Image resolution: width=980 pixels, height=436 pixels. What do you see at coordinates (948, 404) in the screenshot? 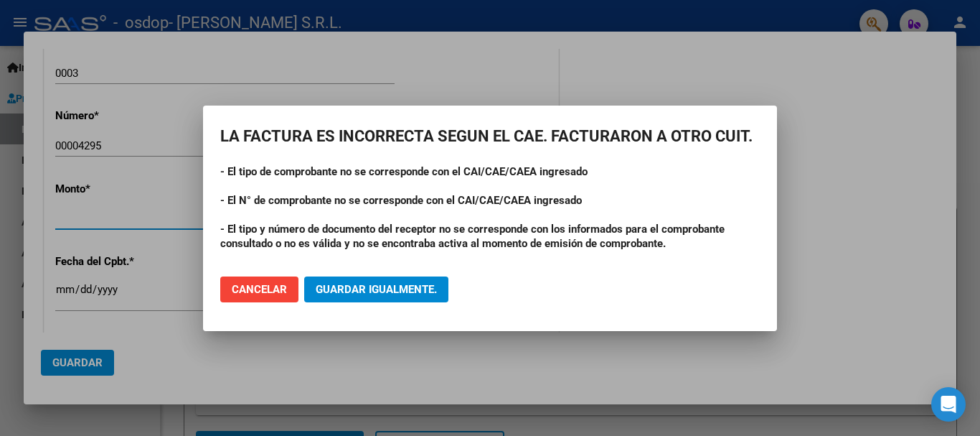
I see `div: Open Intercom Messenger` at bounding box center [948, 404].